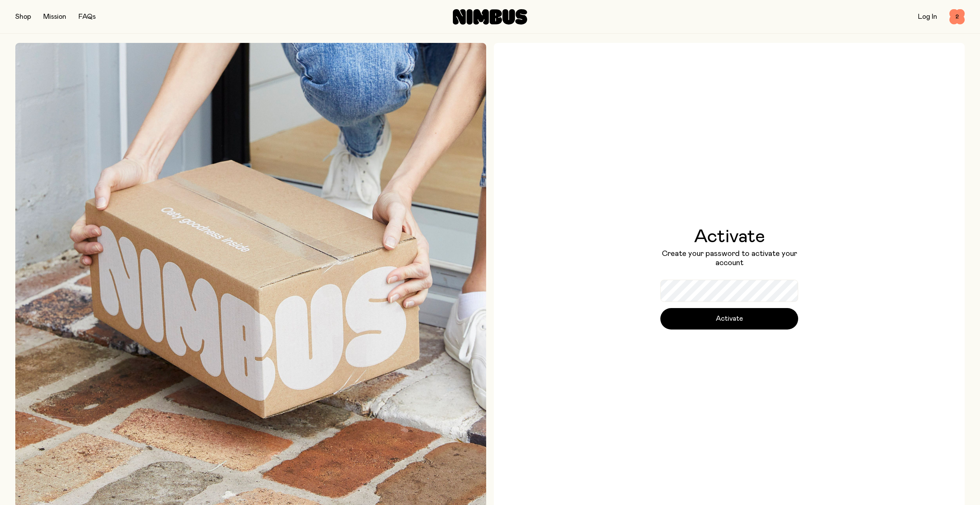 The image size is (980, 505). I want to click on a: Log In, so click(927, 17).